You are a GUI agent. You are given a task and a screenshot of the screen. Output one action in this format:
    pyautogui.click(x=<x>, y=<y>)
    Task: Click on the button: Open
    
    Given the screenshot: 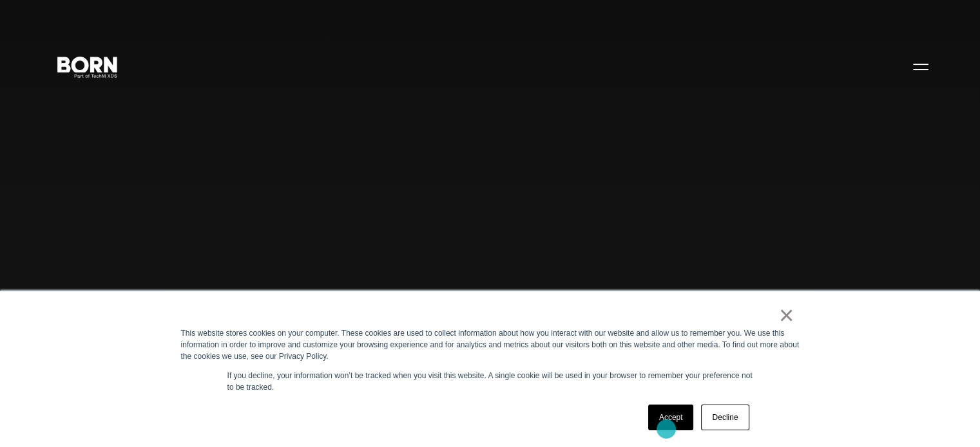 What is the action you would take?
    pyautogui.click(x=920, y=66)
    